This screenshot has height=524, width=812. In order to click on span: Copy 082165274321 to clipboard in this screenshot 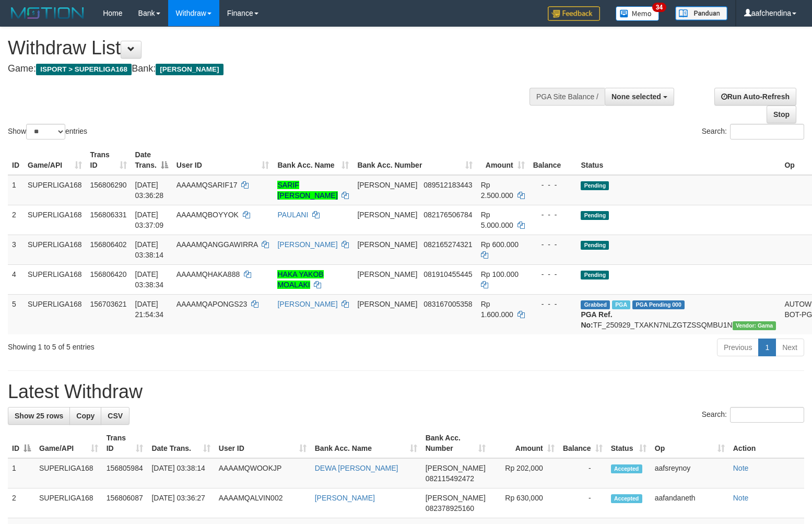, I will do `click(448, 245)`.